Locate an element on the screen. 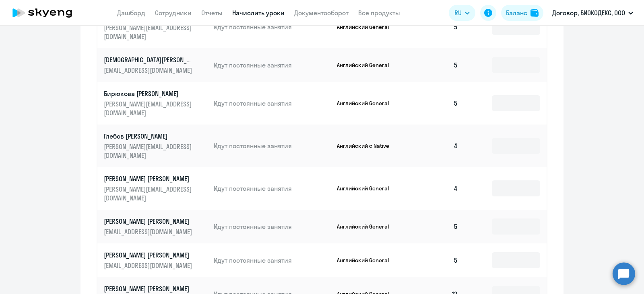  img: balance is located at coordinates (535, 13).